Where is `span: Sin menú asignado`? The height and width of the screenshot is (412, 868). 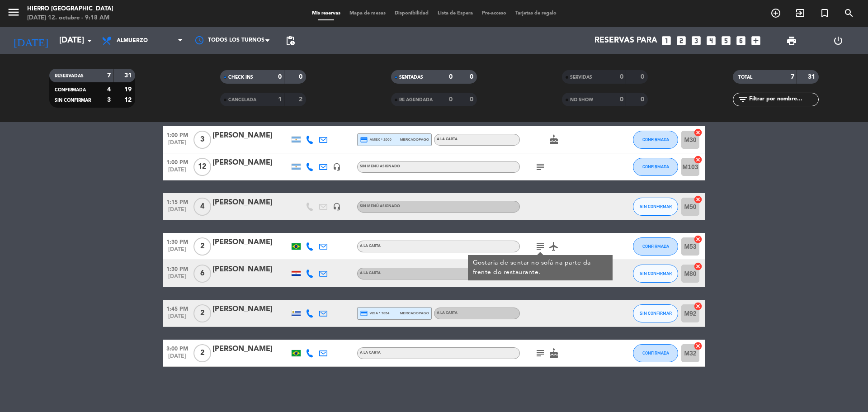
span: Sin menú asignado is located at coordinates (380, 166).